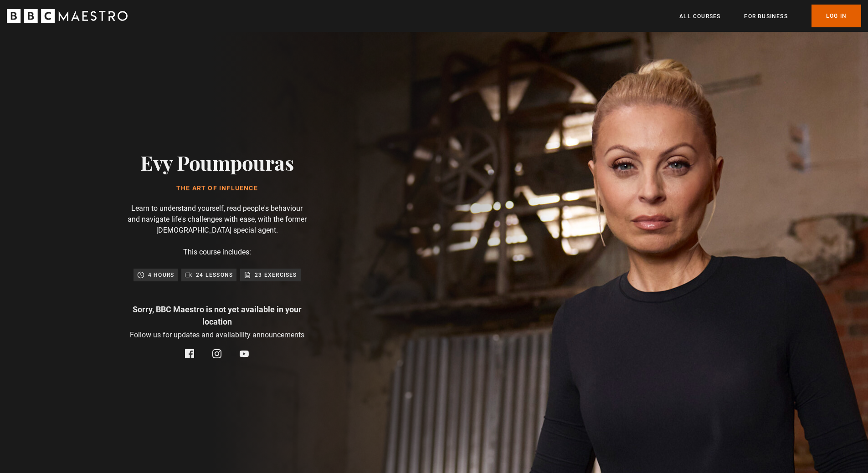  Describe the element at coordinates (217, 189) in the screenshot. I see `h1: The Art of Influence` at that location.